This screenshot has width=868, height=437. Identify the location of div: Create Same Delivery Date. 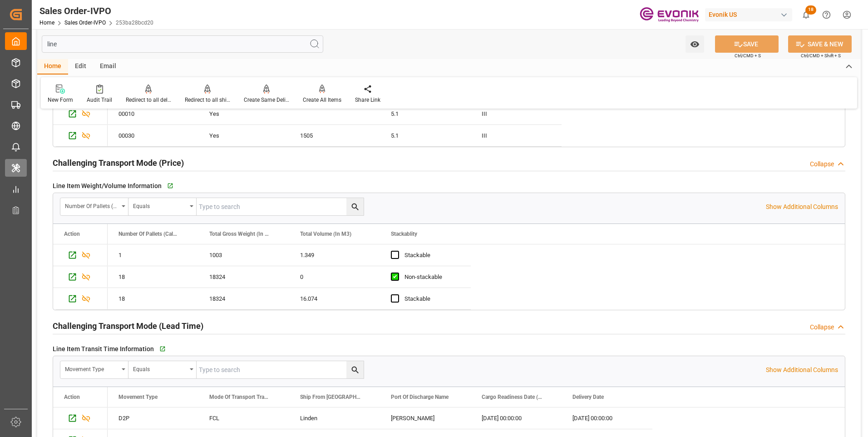
(266, 100).